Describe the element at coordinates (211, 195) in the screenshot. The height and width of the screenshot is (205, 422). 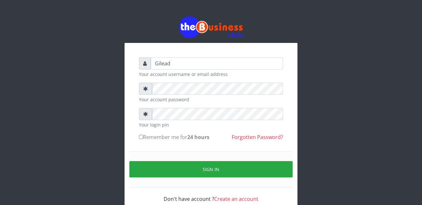
I see `div: Don't have account ?` at that location.